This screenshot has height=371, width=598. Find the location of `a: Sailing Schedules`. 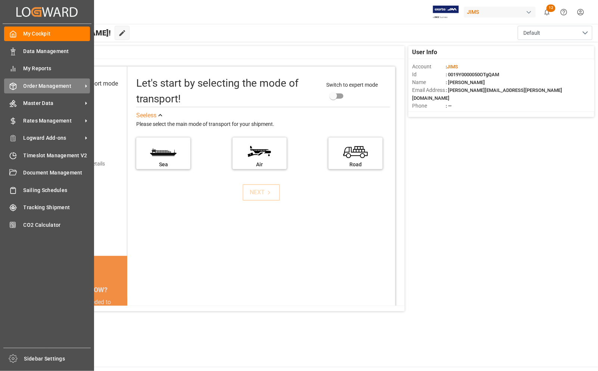

a: Sailing Schedules is located at coordinates (47, 190).